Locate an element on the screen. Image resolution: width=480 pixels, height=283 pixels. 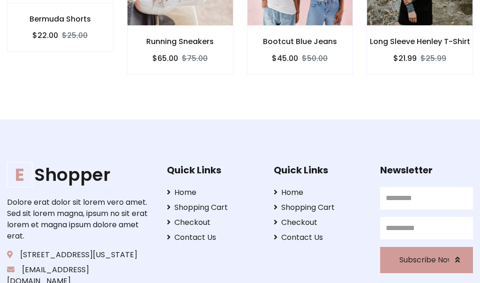
a: EShopper is located at coordinates (80, 175).